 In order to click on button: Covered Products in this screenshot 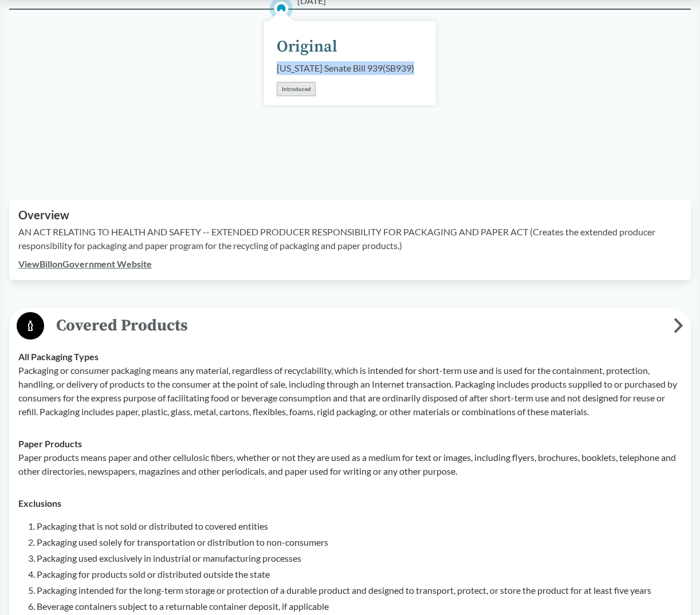, I will do `click(350, 326)`.